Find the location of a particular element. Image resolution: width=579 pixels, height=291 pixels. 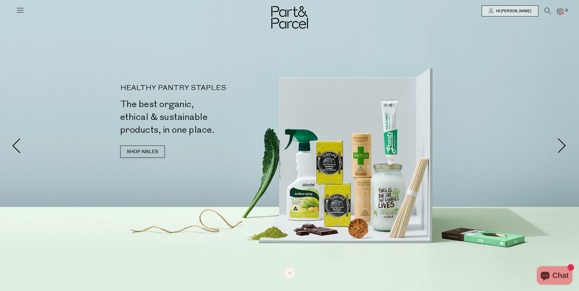

a: SHOP AISLES is located at coordinates (143, 152).